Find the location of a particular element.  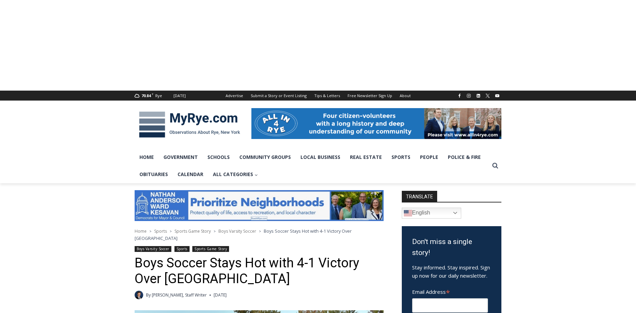

img: MyRye.com is located at coordinates (190, 125).